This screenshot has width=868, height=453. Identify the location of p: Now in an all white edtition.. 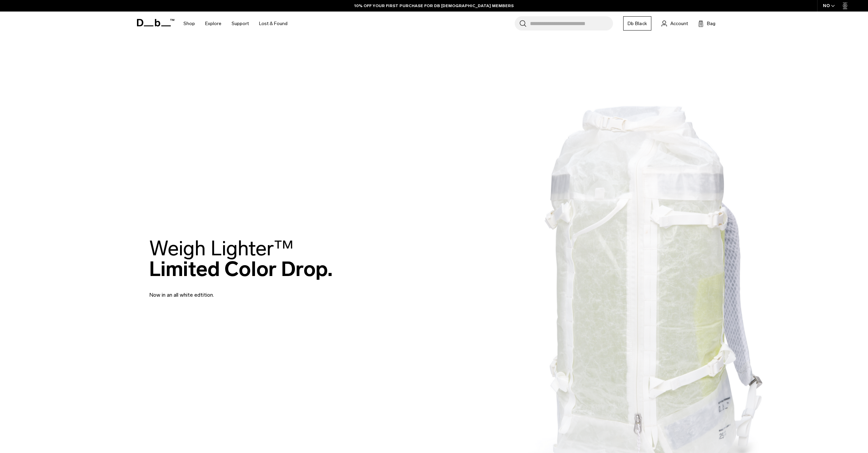
(230, 291).